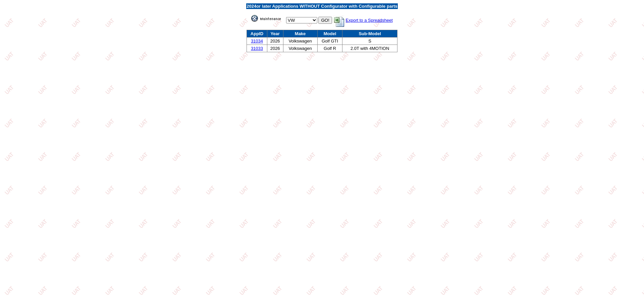  What do you see at coordinates (257, 48) in the screenshot?
I see `a: 31033` at bounding box center [257, 48].